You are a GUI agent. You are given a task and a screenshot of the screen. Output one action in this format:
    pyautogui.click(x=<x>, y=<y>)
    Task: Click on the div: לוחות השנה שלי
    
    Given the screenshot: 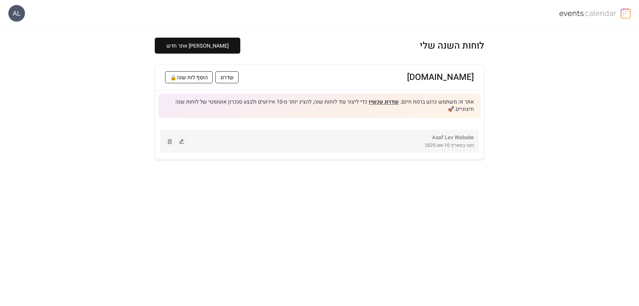 What is the action you would take?
    pyautogui.click(x=362, y=46)
    